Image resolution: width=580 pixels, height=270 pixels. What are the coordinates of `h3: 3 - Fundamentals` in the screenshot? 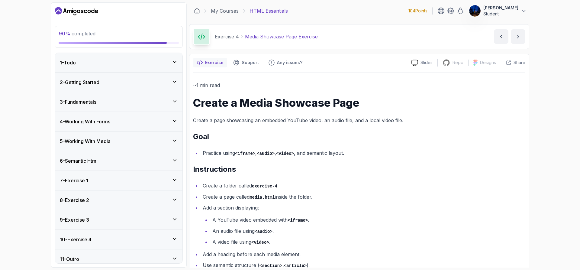 It's located at (78, 102).